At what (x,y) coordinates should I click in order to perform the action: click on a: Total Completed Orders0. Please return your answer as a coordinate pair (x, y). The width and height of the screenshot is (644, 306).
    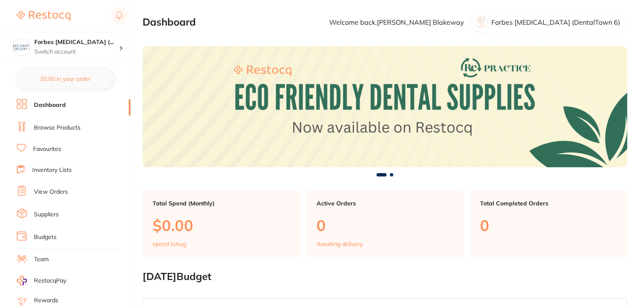
    Looking at the image, I should click on (549, 224).